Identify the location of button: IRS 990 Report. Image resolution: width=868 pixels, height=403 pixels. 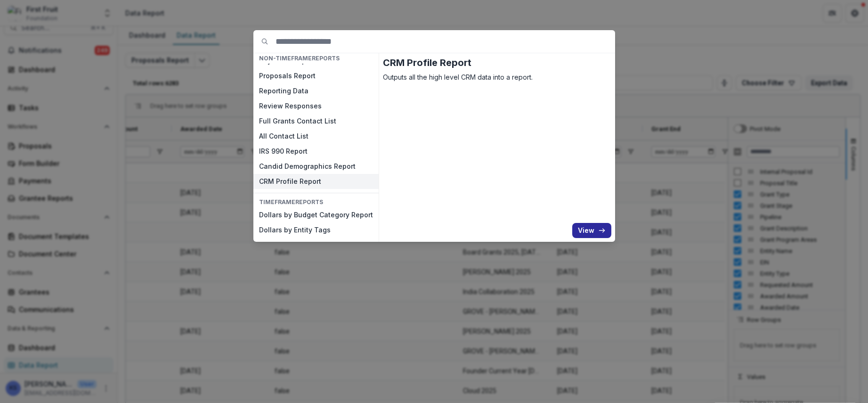
(316, 152).